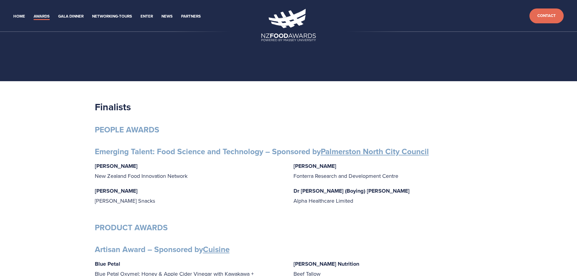  I want to click on strong: PEOPLE AWARDS, so click(127, 130).